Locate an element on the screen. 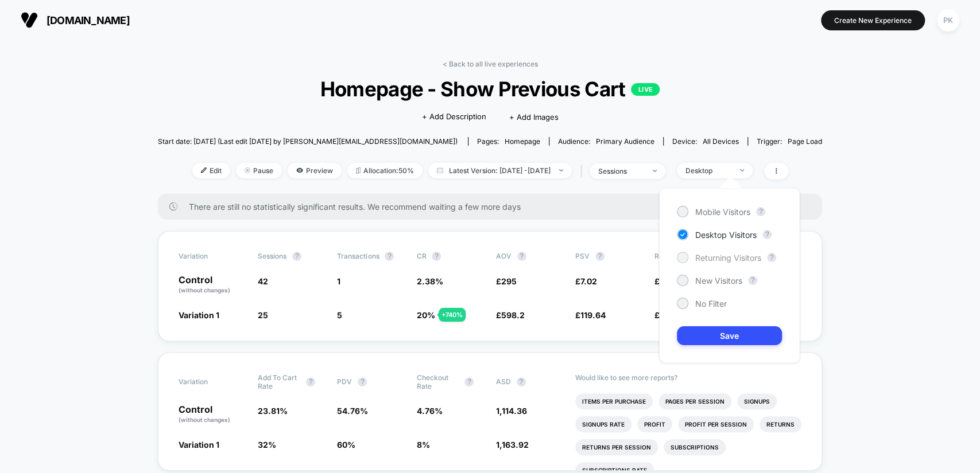 Image resolution: width=980 pixels, height=473 pixels. li: Signups Rate is located at coordinates (604, 424).